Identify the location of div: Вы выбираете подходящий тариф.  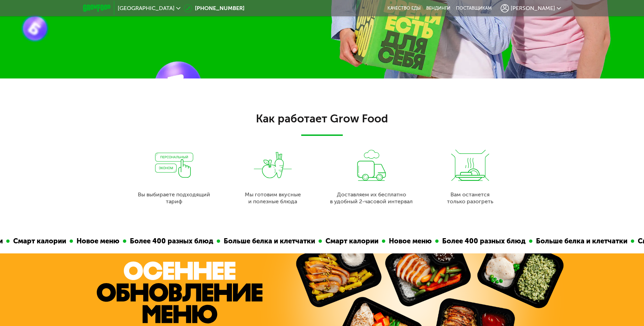
(174, 198).